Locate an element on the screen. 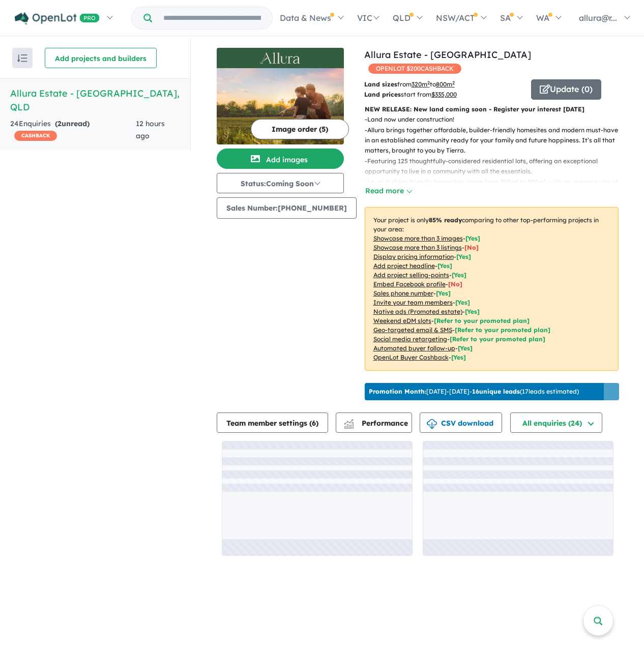 This screenshot has width=644, height=651. button: Update (0) is located at coordinates (566, 90).